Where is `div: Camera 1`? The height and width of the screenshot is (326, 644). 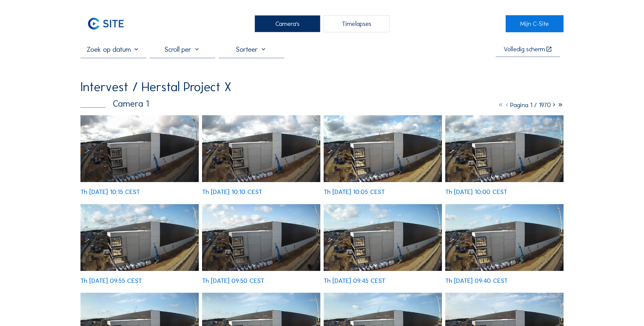
div: Camera 1 is located at coordinates (114, 104).